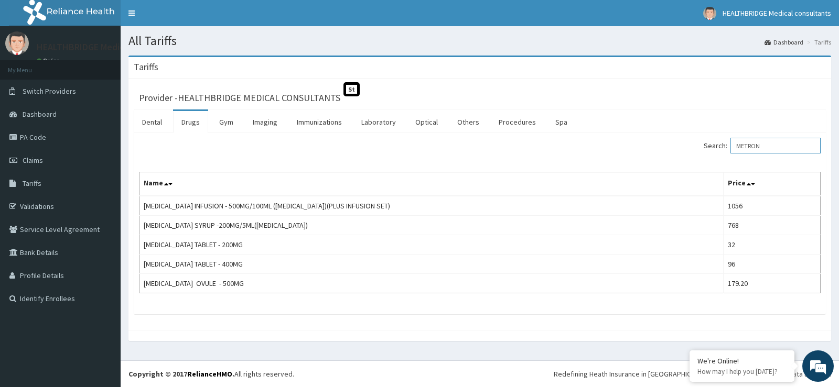  What do you see at coordinates (431, 185) in the screenshot?
I see `th: Name` at bounding box center [431, 185].